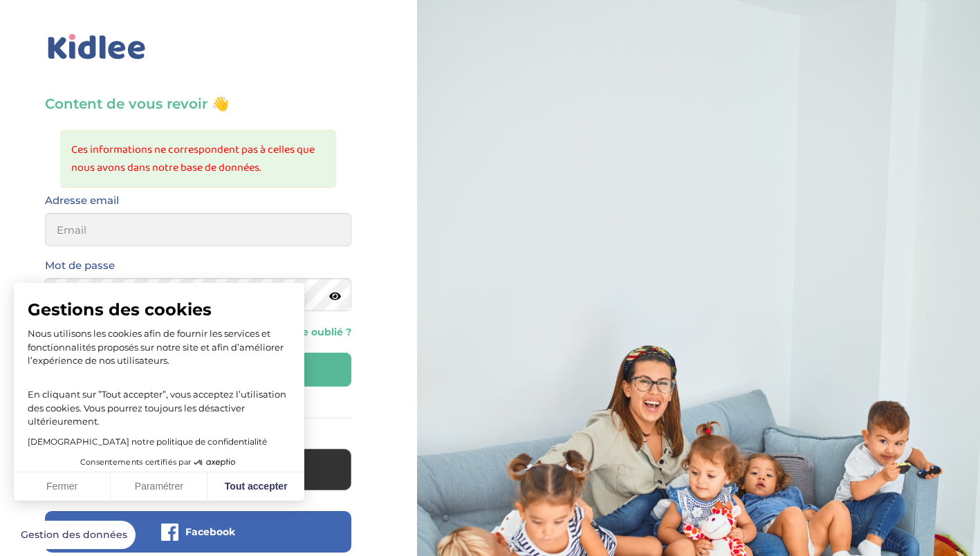 The height and width of the screenshot is (556, 980). I want to click on button: Facebook, so click(198, 532).